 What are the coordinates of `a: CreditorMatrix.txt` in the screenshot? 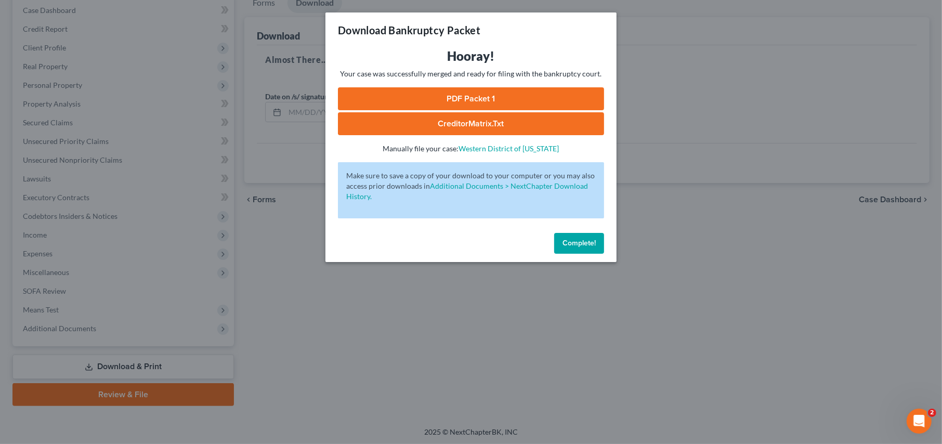 It's located at (471, 124).